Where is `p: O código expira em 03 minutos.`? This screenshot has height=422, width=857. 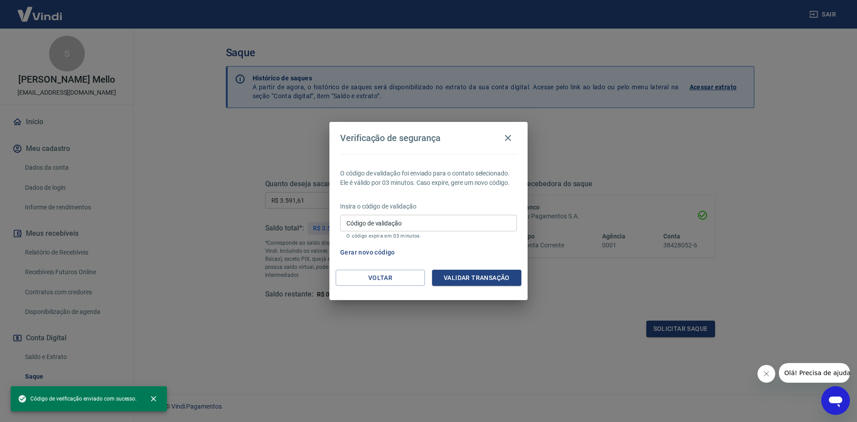
p: O código expira em 03 minutos. is located at coordinates (429, 236).